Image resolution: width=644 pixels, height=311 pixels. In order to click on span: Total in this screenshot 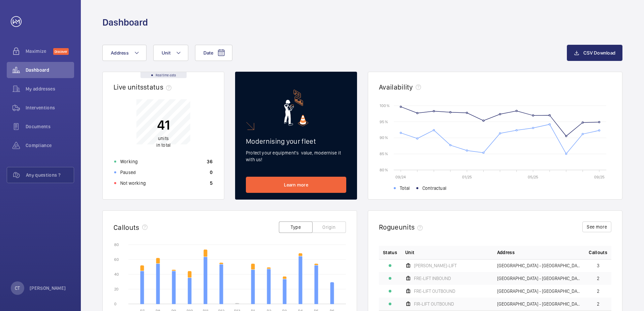, I will do `click(405, 188)`.